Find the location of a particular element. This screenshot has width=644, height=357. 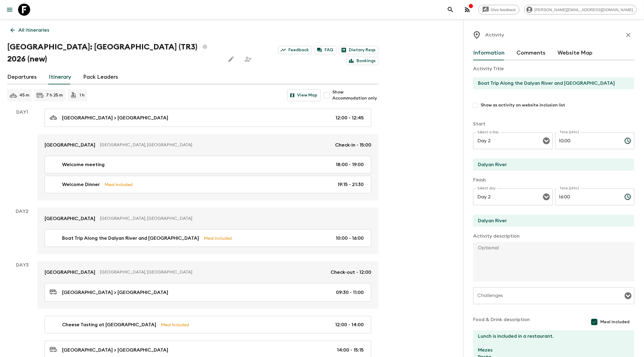

p: Activity Title is located at coordinates (553, 69).